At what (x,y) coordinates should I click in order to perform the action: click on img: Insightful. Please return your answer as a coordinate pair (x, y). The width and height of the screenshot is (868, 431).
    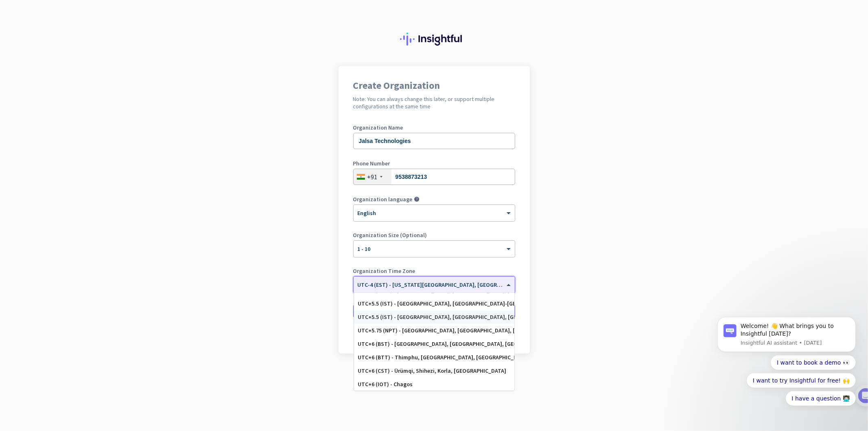
    Looking at the image, I should click on (434, 39).